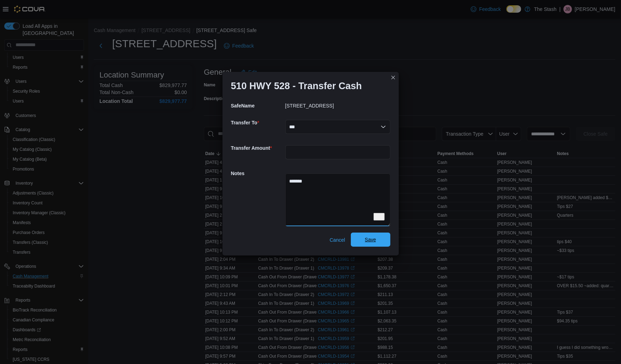 The height and width of the screenshot is (364, 621). Describe the element at coordinates (258, 123) in the screenshot. I see `h5: Transfer To` at that location.